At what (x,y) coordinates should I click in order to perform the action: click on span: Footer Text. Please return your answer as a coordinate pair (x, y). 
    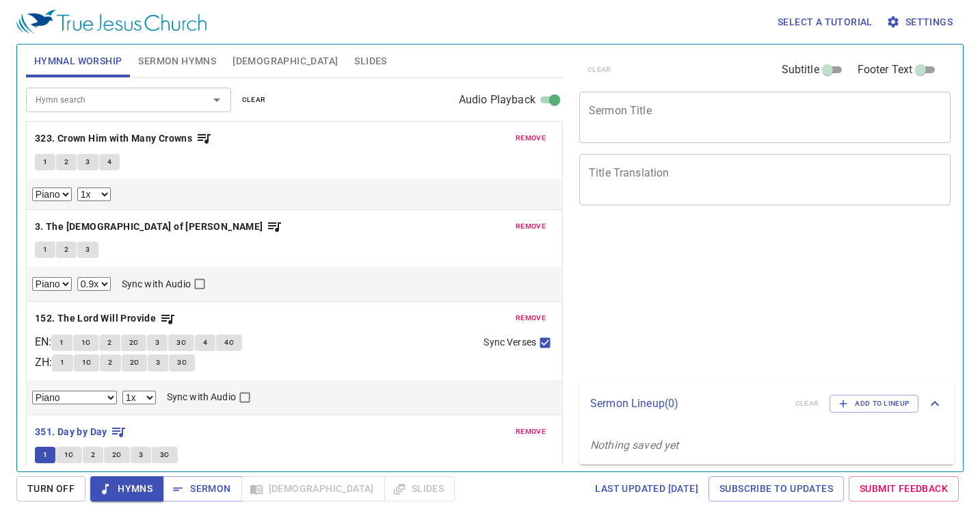
    Looking at the image, I should click on (885, 69).